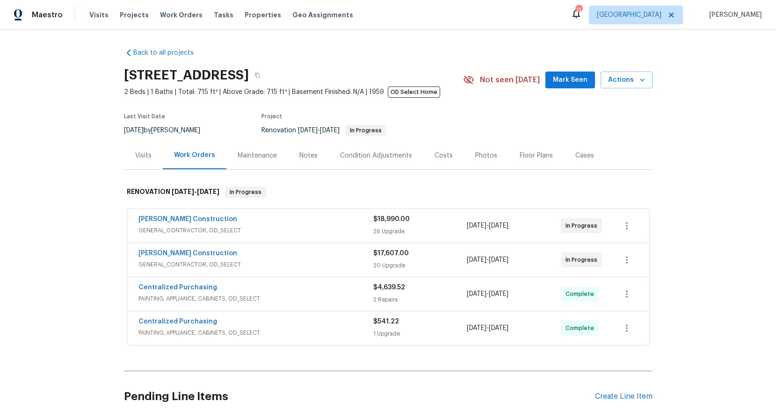  What do you see at coordinates (257, 156) in the screenshot?
I see `div: Maintenance` at bounding box center [257, 156].